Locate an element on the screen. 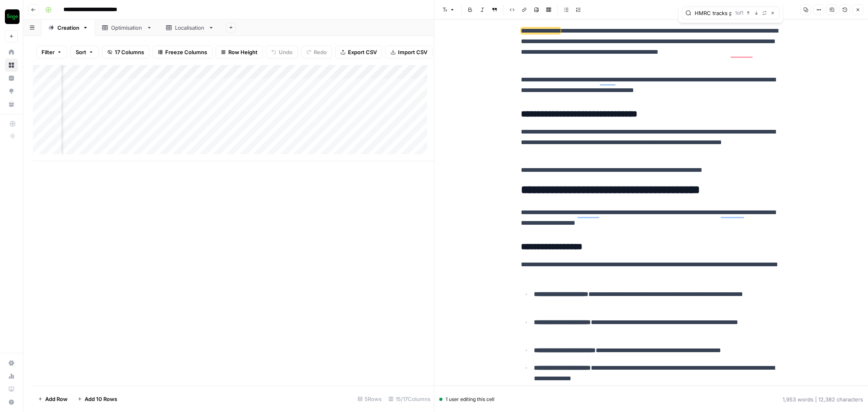 This screenshot has height=412, width=868. span: Row Height is located at coordinates (243, 52).